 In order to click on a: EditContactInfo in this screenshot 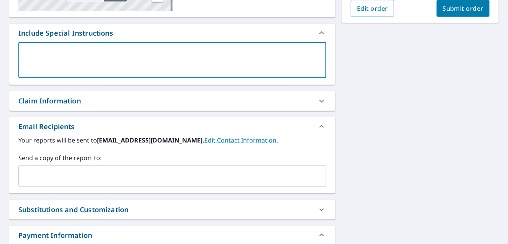, I will do `click(241, 140)`.